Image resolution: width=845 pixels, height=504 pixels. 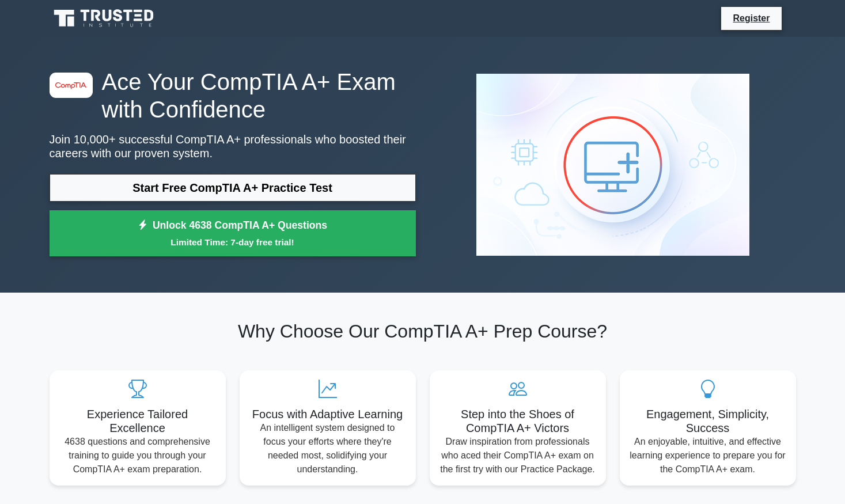 What do you see at coordinates (233, 146) in the screenshot?
I see `p: Join 10,000+ successful CompTIA A+ professionals who boosted their careers with our proven system.` at bounding box center [233, 146].